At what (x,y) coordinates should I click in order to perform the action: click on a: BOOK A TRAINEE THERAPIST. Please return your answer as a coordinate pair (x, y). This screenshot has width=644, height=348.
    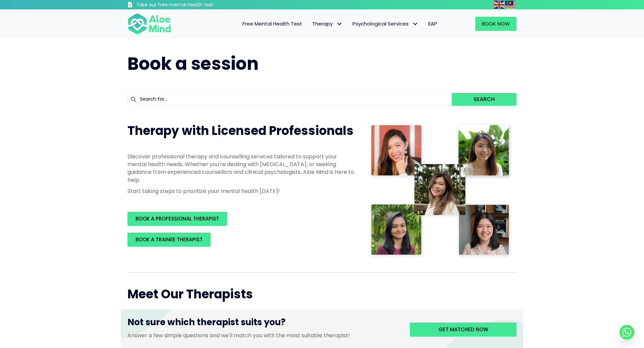
    Looking at the image, I should click on (169, 240).